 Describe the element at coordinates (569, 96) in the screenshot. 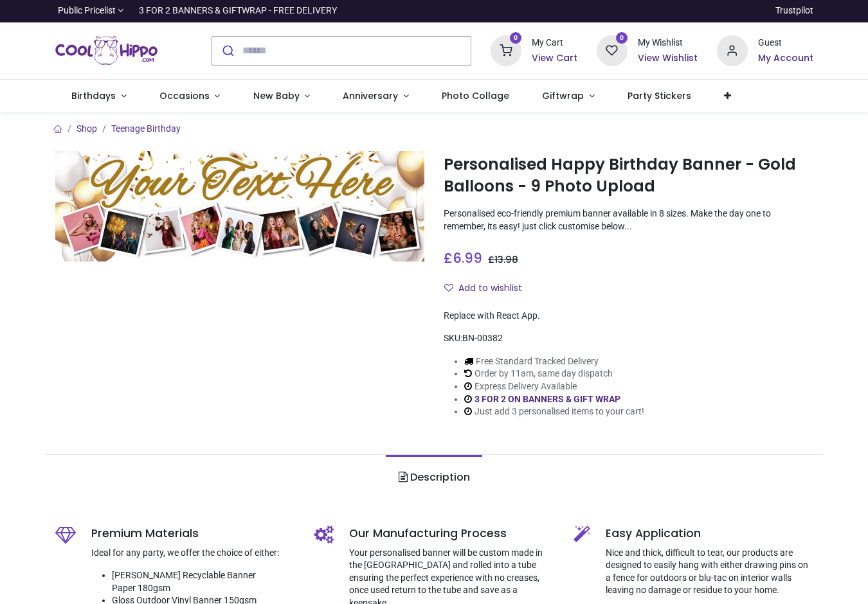

I see `a: Giftwrap` at that location.